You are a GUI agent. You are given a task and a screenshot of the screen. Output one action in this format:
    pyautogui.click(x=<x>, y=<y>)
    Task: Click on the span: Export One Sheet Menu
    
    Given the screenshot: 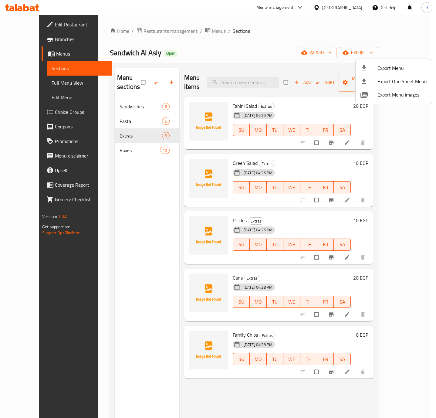 What is the action you would take?
    pyautogui.click(x=402, y=81)
    